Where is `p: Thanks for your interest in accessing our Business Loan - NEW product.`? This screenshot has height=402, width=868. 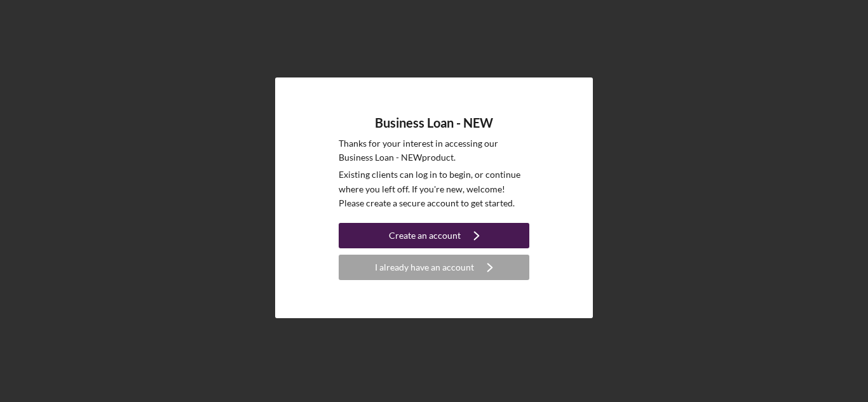 p: Thanks for your interest in accessing our Business Loan - NEW product. is located at coordinates (434, 150).